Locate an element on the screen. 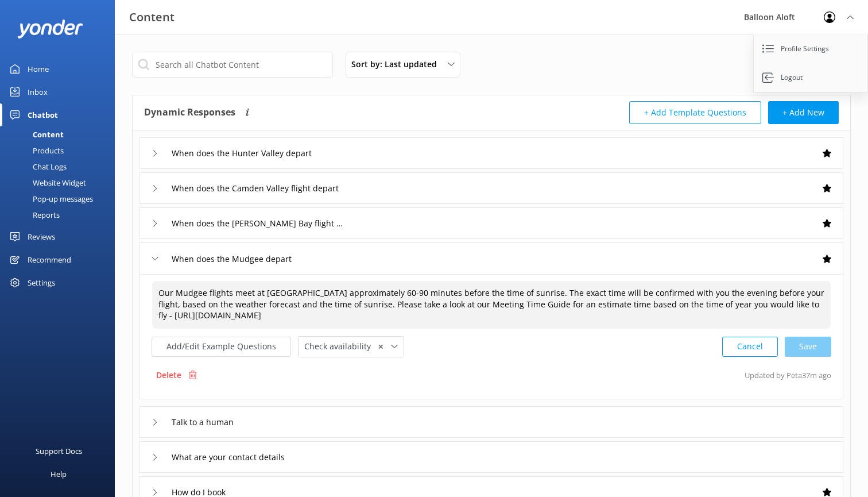 Image resolution: width=868 pixels, height=497 pixels. div: Products is located at coordinates (35, 151).